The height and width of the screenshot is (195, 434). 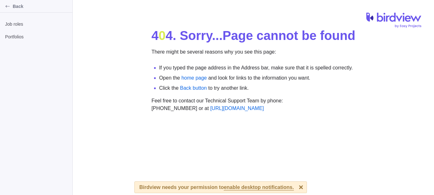 What do you see at coordinates (257, 78) in the screenshot?
I see `li: Open the and look for links to the information you want.` at bounding box center [257, 78].